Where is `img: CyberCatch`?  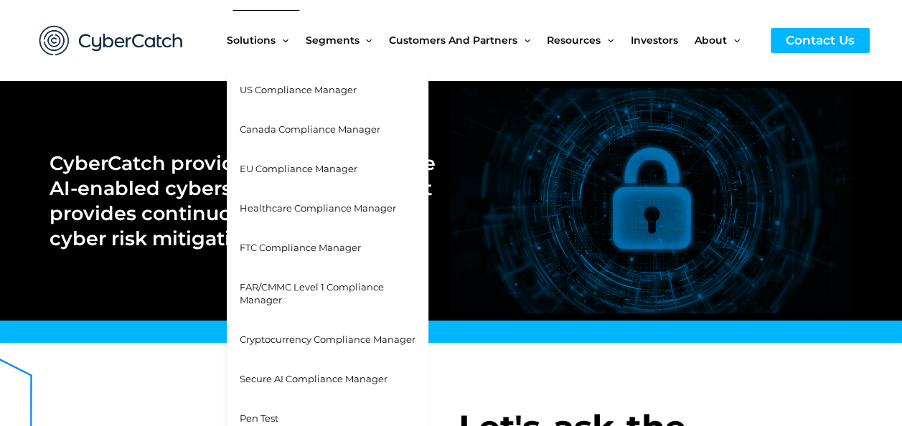
img: CyberCatch is located at coordinates (111, 40).